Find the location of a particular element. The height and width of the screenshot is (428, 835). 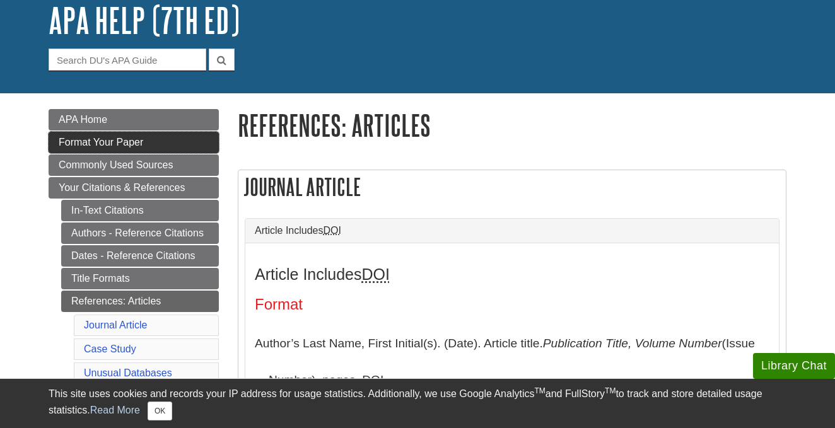

a: Your Citations & References is located at coordinates (134, 188).